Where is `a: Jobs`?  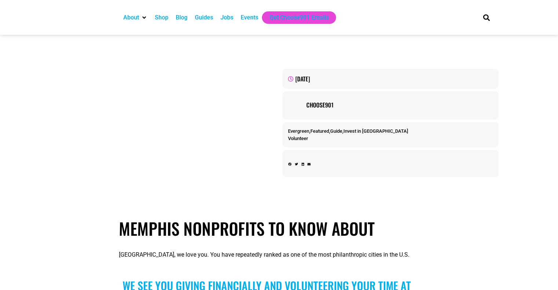
a: Jobs is located at coordinates (227, 18).